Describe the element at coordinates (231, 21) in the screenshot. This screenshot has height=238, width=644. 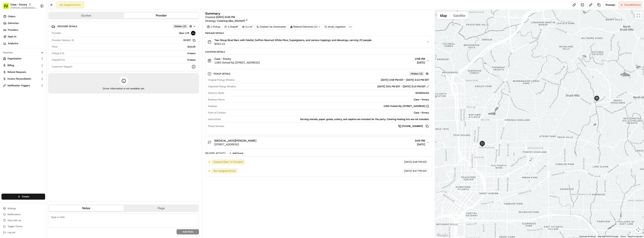
I see `span: Catering (dss_WisXwP)` at that location.